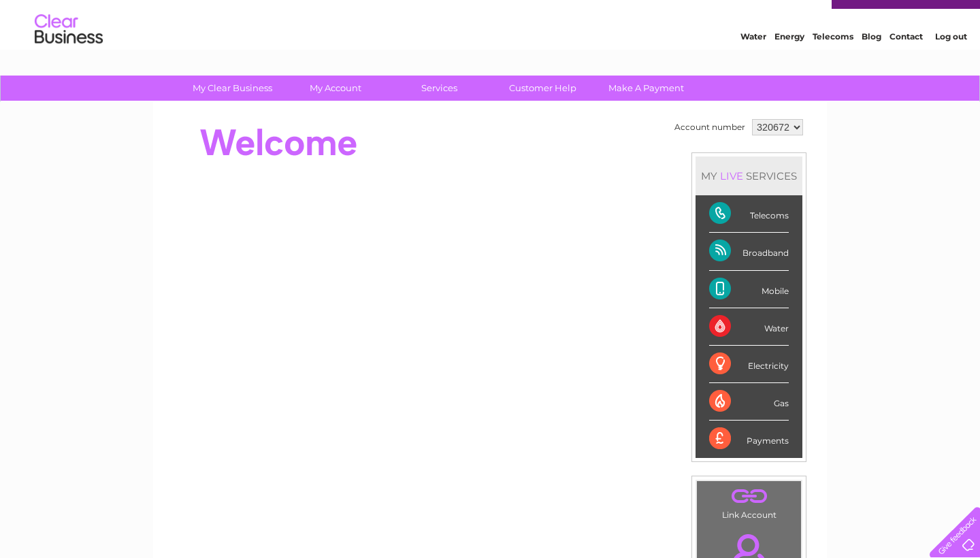 The width and height of the screenshot is (980, 558). I want to click on a: Blog, so click(871, 63).